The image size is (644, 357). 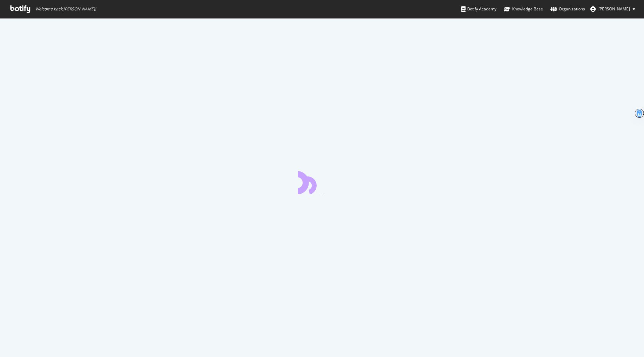 I want to click on div: animation, so click(x=322, y=182).